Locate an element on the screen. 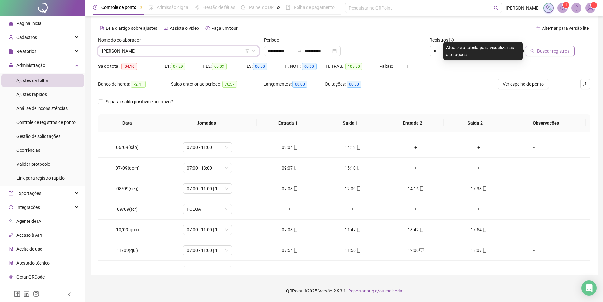  div: 09:04 is located at coordinates (289, 147).